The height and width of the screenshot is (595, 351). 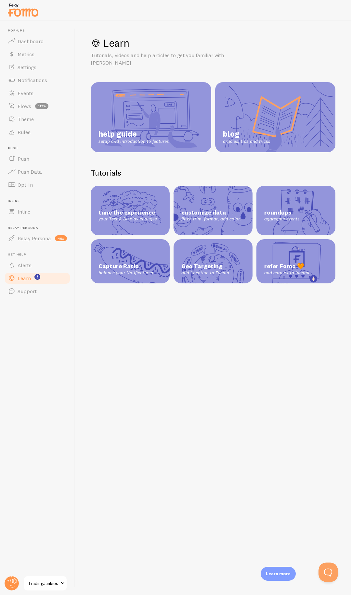 I want to click on span: articles, tips and tricks, so click(x=247, y=142).